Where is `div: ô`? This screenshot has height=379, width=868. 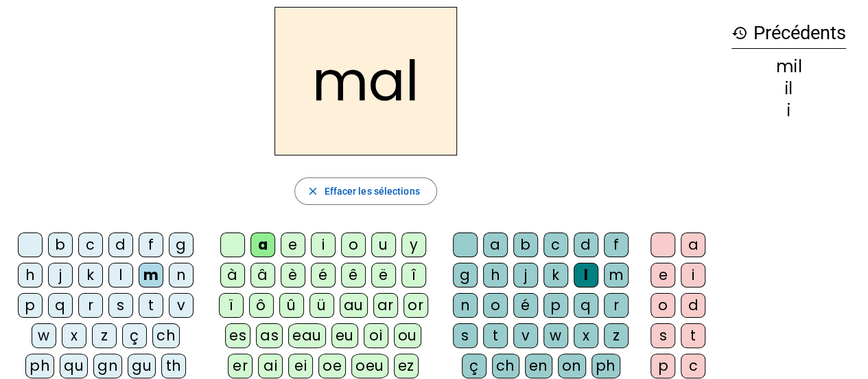 div: ô is located at coordinates (262, 305).